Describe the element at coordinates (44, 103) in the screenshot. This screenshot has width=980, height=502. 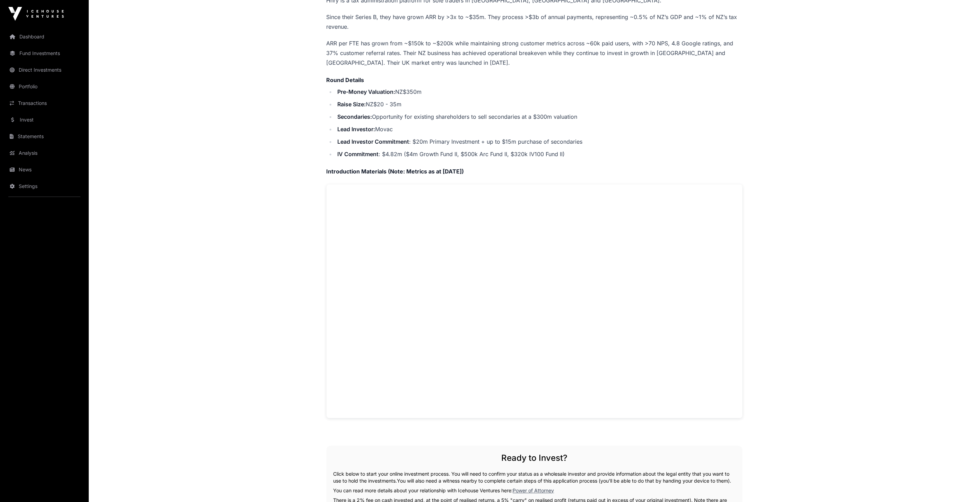
I see `a: Transactions` at that location.